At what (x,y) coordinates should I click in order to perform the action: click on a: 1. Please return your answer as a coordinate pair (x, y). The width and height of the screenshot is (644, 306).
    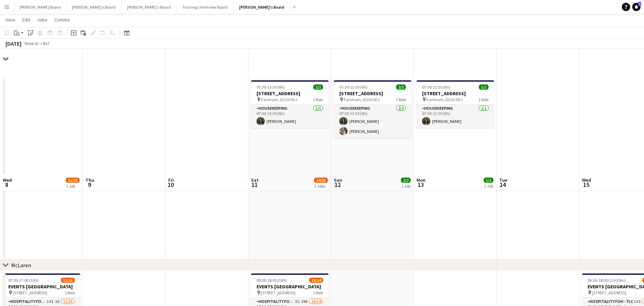
    Looking at the image, I should click on (636, 7).